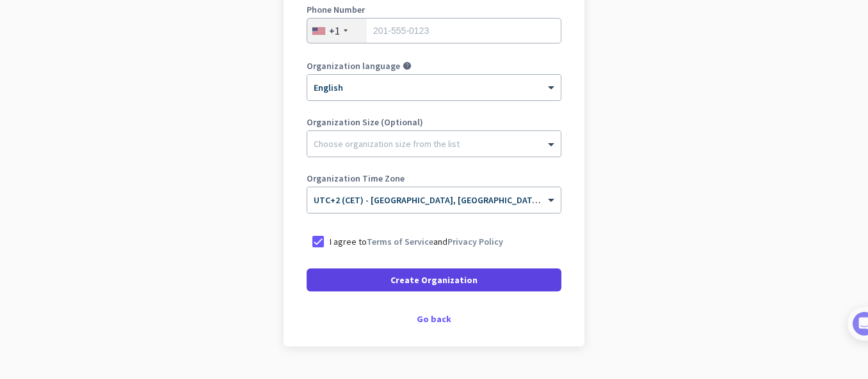 The height and width of the screenshot is (379, 868). Describe the element at coordinates (434, 280) in the screenshot. I see `button: Create Organization` at that location.